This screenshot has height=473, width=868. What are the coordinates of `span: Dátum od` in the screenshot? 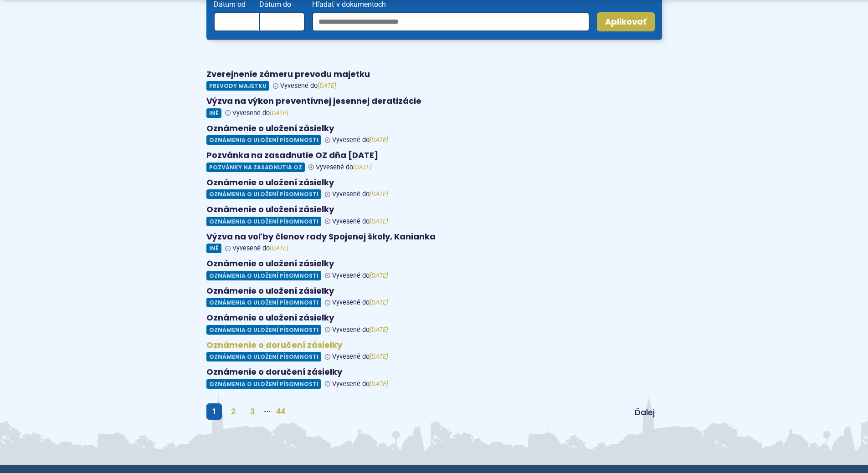 It's located at (237, 5).